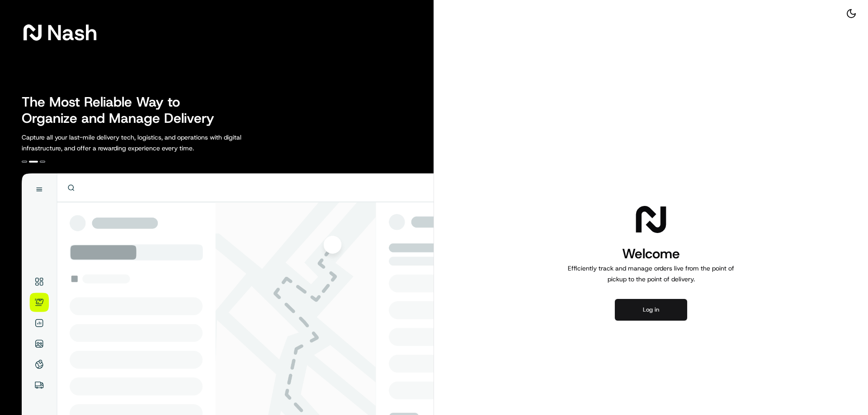 Image resolution: width=868 pixels, height=415 pixels. What do you see at coordinates (651, 274) in the screenshot?
I see `p: Efficiently track and manage orders live from the point of pickup to the point of delivery.` at bounding box center [651, 274].